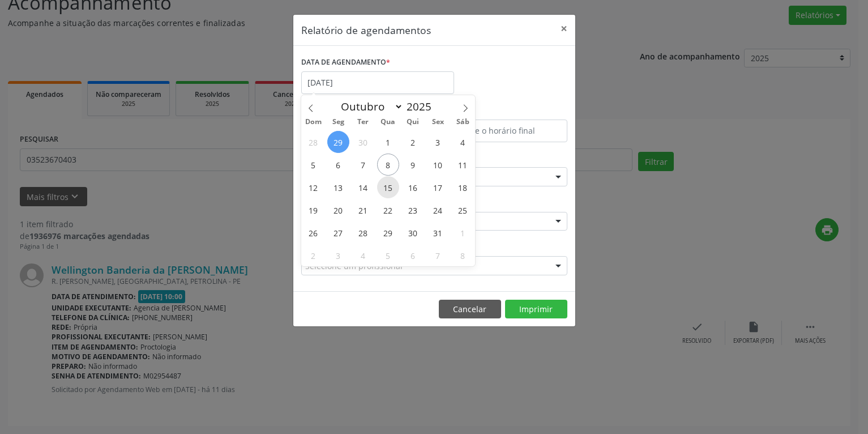  Describe the element at coordinates (313, 141) in the screenshot. I see `span: Setembro 28, 2025` at that location.